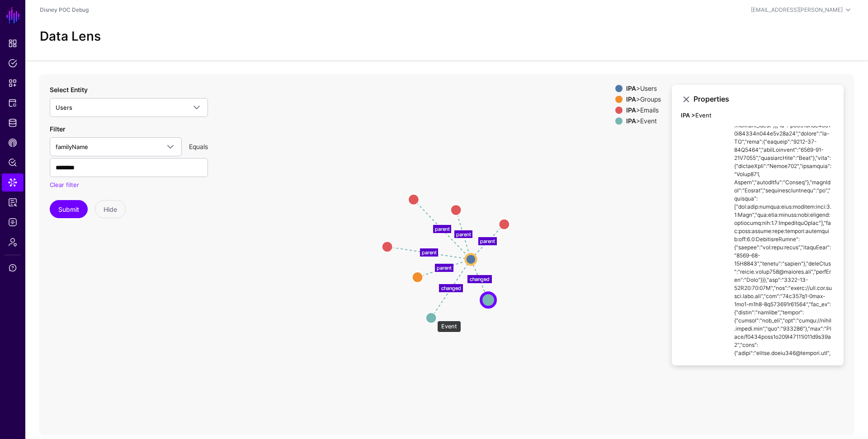 This screenshot has height=439, width=868. Describe the element at coordinates (13, 123) in the screenshot. I see `span: Identity Data Fabric` at that location.